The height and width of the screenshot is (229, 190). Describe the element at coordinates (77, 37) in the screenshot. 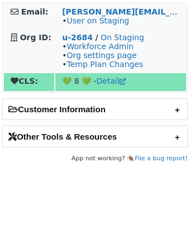

I see `strong: u-2684` at that location.